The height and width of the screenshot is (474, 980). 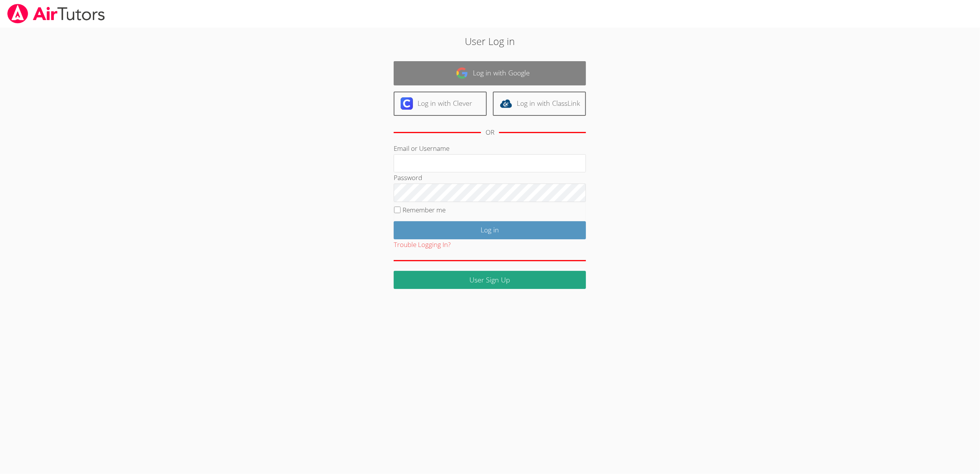 What do you see at coordinates (490, 41) in the screenshot?
I see `h2: User Log in` at bounding box center [490, 41].